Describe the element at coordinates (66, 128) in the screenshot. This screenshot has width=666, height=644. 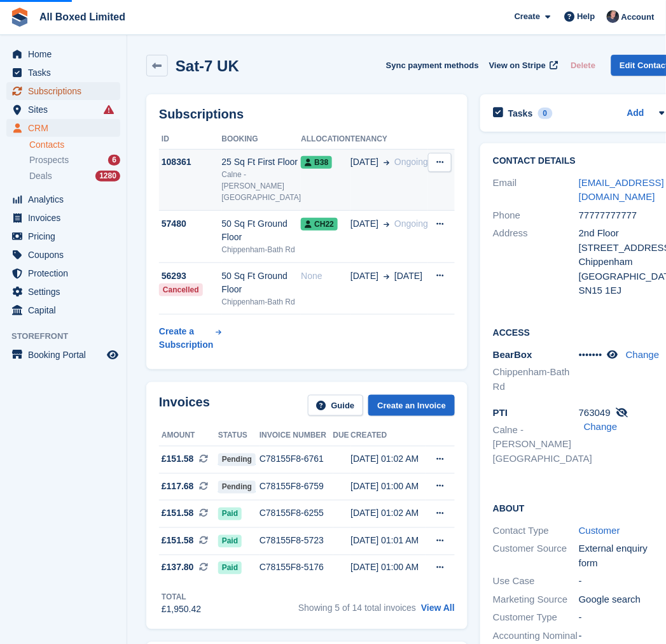
I see `span: CRM` at that location.